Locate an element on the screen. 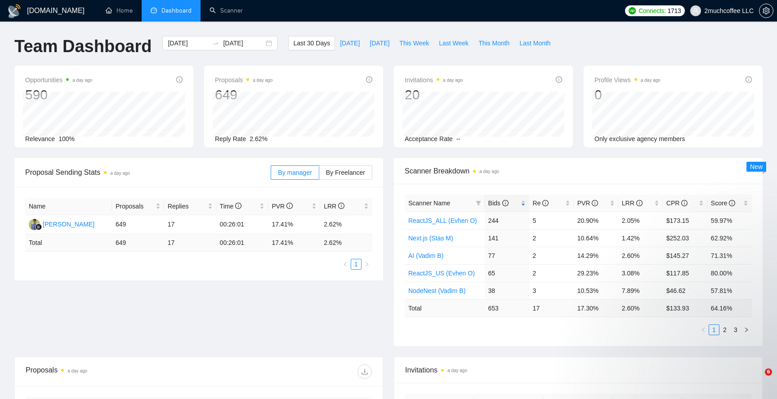 The image size is (777, 399). span: Last Month is located at coordinates (534, 43).